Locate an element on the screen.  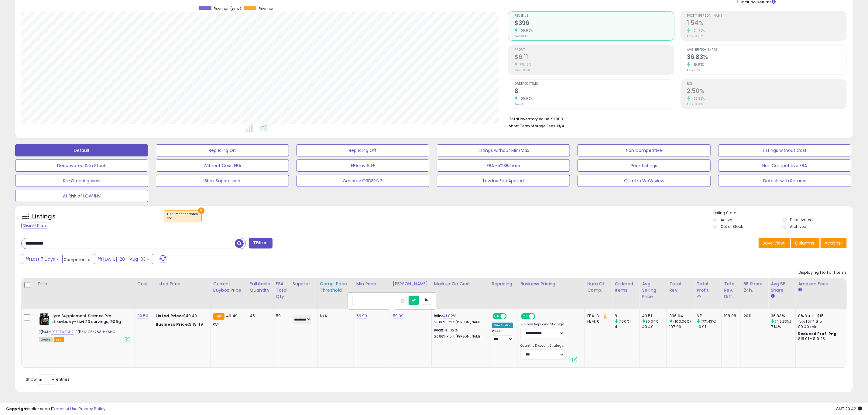
small: 434.78% is located at coordinates (698, 31).